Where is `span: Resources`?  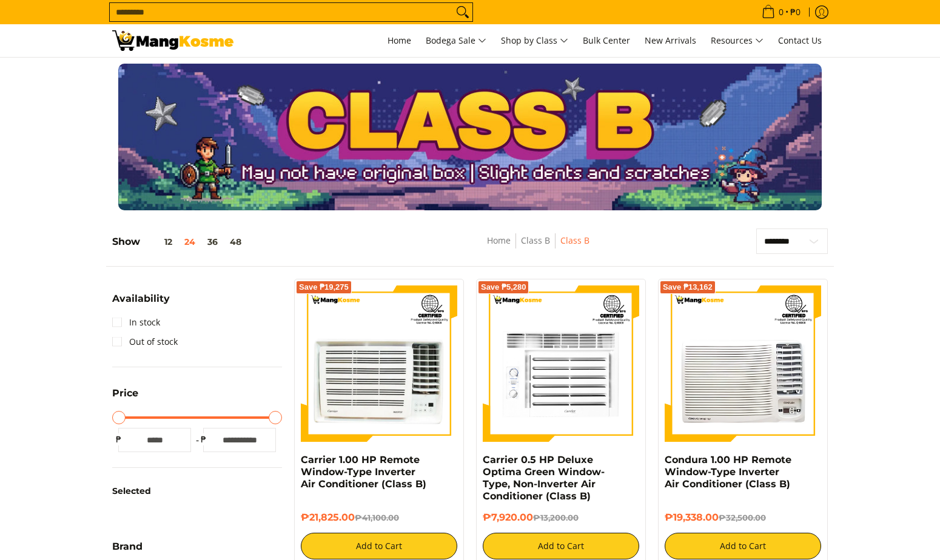
span: Resources is located at coordinates (738, 40).